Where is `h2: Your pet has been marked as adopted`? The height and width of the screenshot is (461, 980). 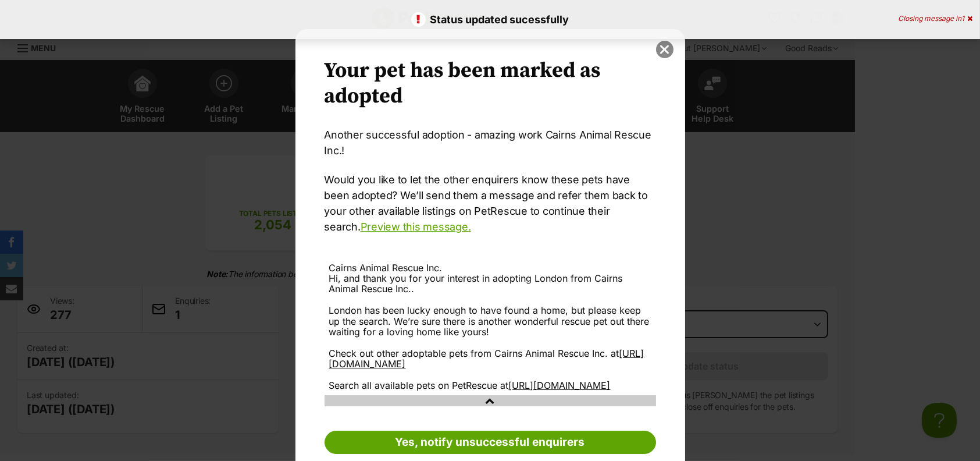 h2: Your pet has been marked as adopted is located at coordinates (491, 84).